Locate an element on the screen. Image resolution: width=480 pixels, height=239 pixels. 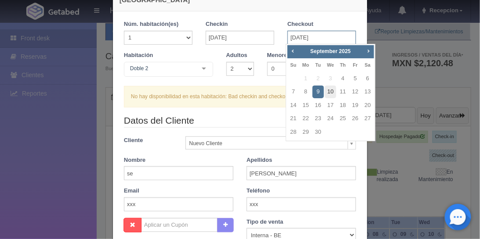
a: 14 is located at coordinates (293, 105).